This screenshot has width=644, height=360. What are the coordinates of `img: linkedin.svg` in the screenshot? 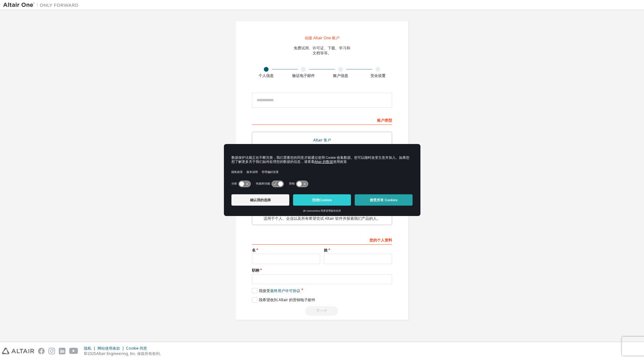 It's located at (62, 351).